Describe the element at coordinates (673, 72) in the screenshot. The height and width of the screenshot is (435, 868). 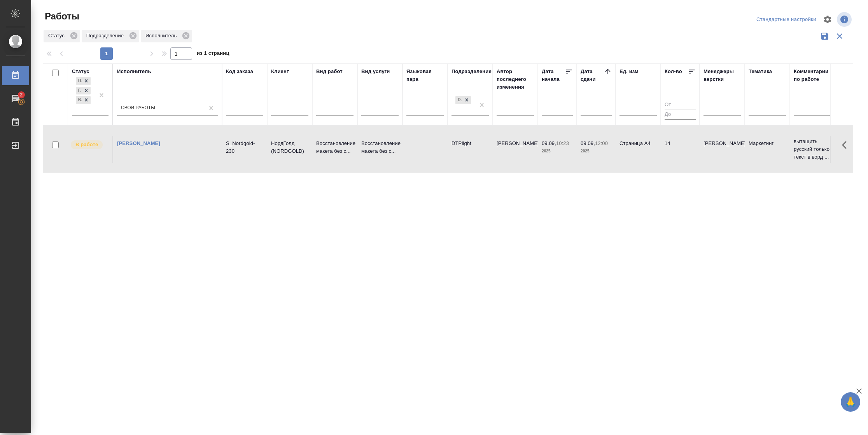
I see `div: Кол-во` at that location.